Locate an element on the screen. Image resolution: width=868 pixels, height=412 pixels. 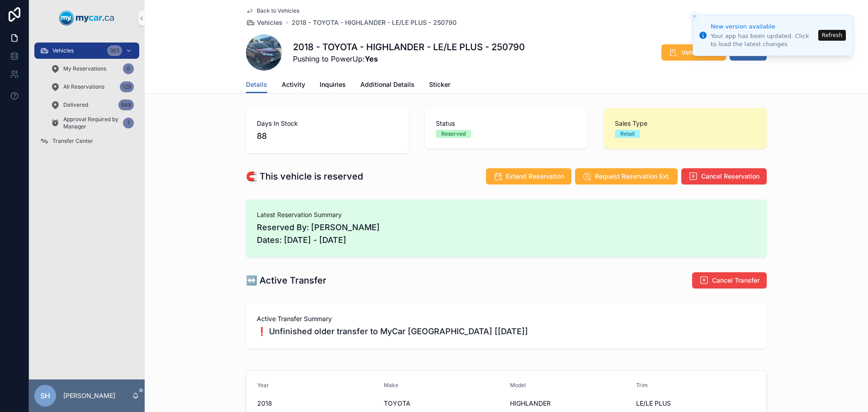
span: Sales Type is located at coordinates (686, 124).